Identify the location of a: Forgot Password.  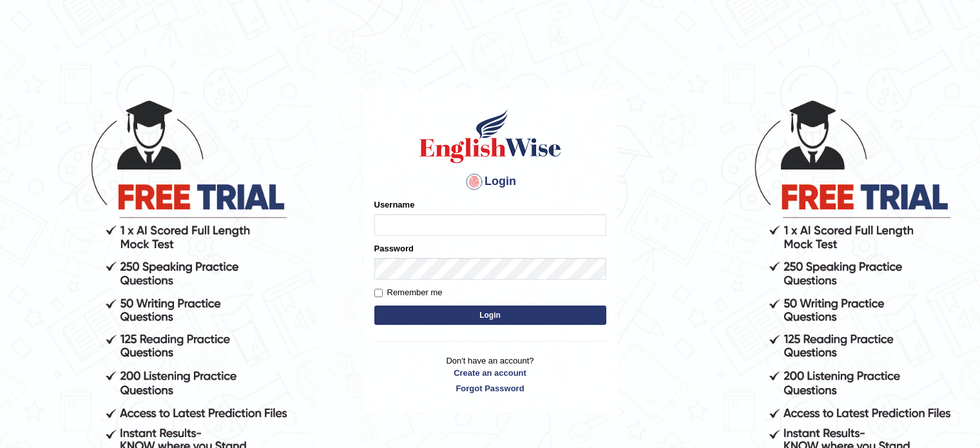
(491, 388).